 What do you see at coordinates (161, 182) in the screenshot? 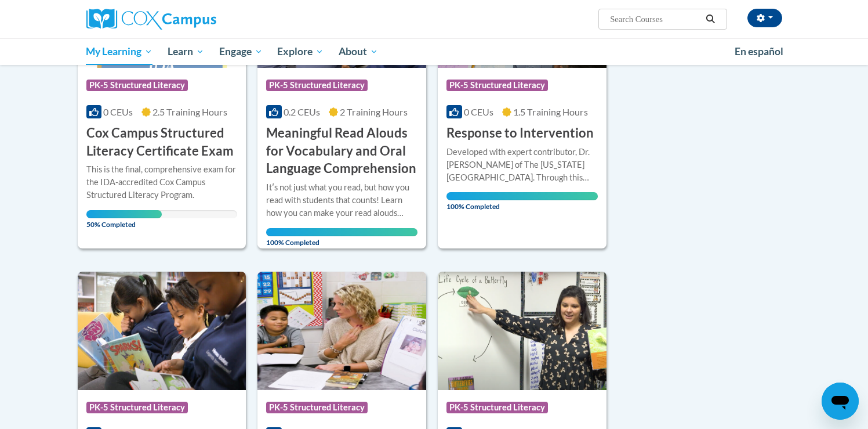
I see `div: This is the final, comprehensive exam for the IDA-accredited Cox Campus Structured Literacy Program.` at bounding box center [161, 182].